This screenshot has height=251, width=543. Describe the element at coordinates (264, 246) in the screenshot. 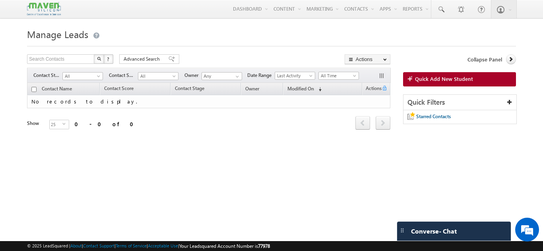

I see `span: 77978` at that location.